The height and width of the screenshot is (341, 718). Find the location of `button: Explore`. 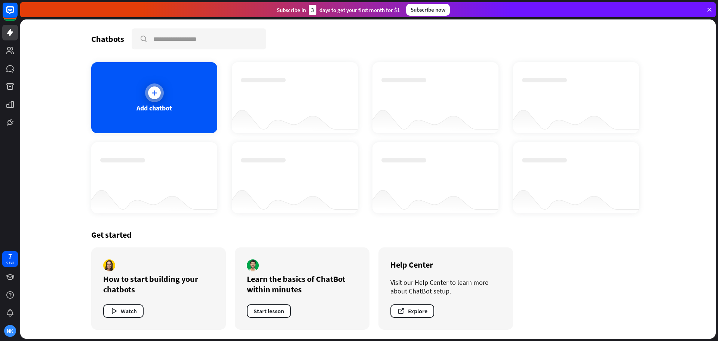

button: Explore is located at coordinates (412, 311).